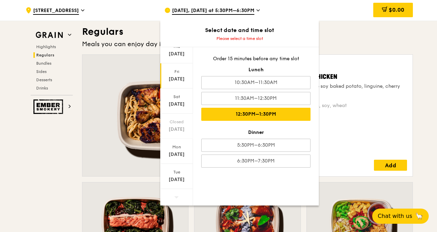  What do you see at coordinates (177, 72) in the screenshot?
I see `div: Fri` at bounding box center [177, 72].